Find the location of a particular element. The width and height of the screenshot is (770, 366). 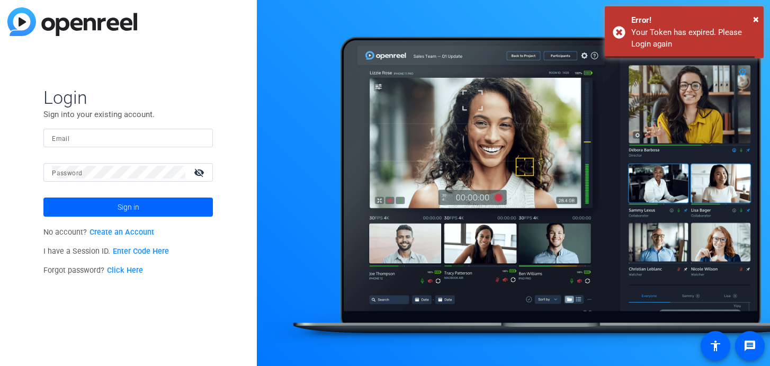

button: Close is located at coordinates (755, 19).